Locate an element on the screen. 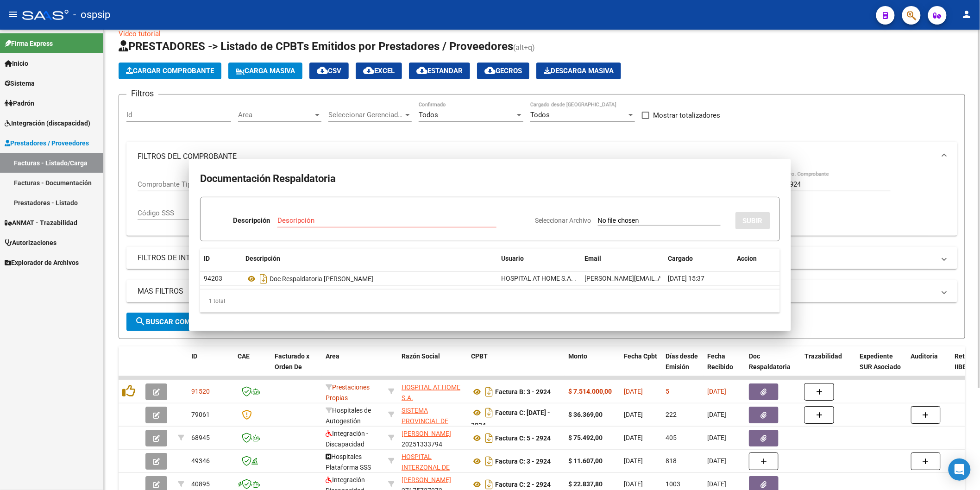  span: Trazabilidad is located at coordinates (823, 356).